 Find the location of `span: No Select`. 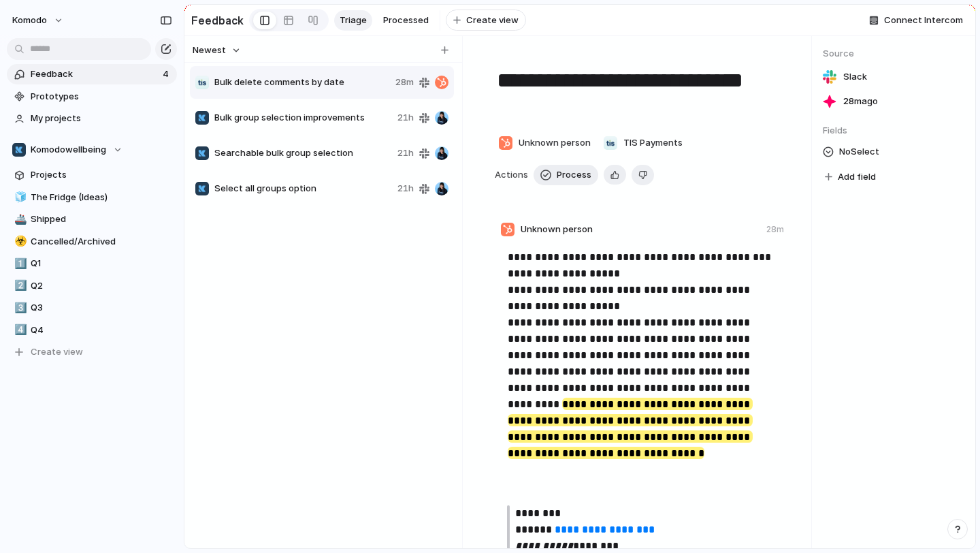

span: No Select is located at coordinates (859, 152).